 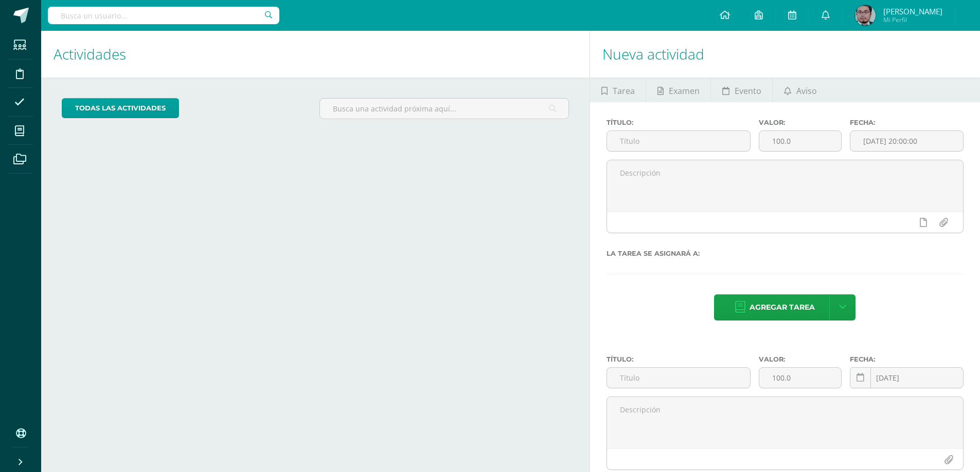 I want to click on span: Agregar tarea, so click(x=782, y=308).